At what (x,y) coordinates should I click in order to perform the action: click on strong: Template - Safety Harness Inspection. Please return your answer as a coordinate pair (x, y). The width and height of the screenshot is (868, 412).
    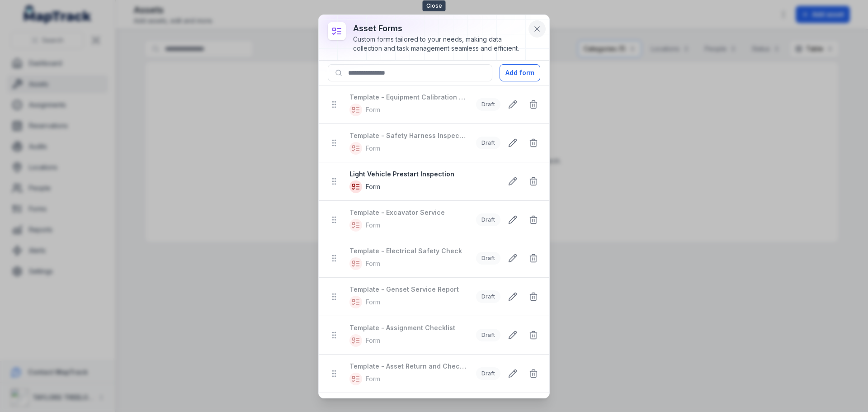
    Looking at the image, I should click on (408, 136).